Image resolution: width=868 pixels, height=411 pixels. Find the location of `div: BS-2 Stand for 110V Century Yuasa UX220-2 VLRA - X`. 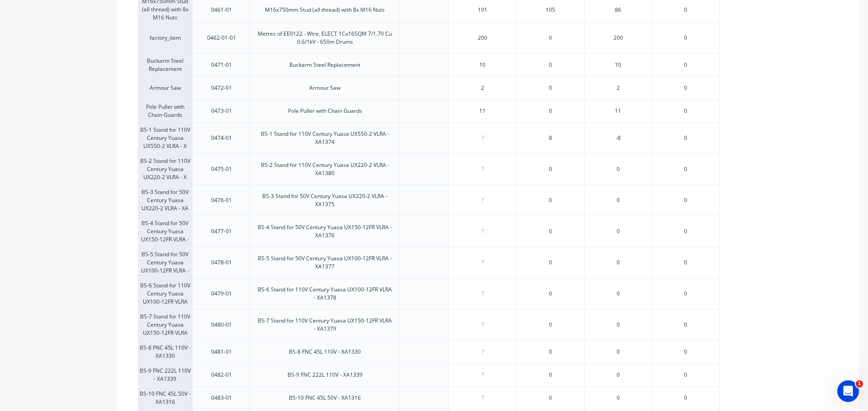

div: BS-2 Stand for 110V Century Yuasa UX220-2 VLRA - X is located at coordinates (165, 169).